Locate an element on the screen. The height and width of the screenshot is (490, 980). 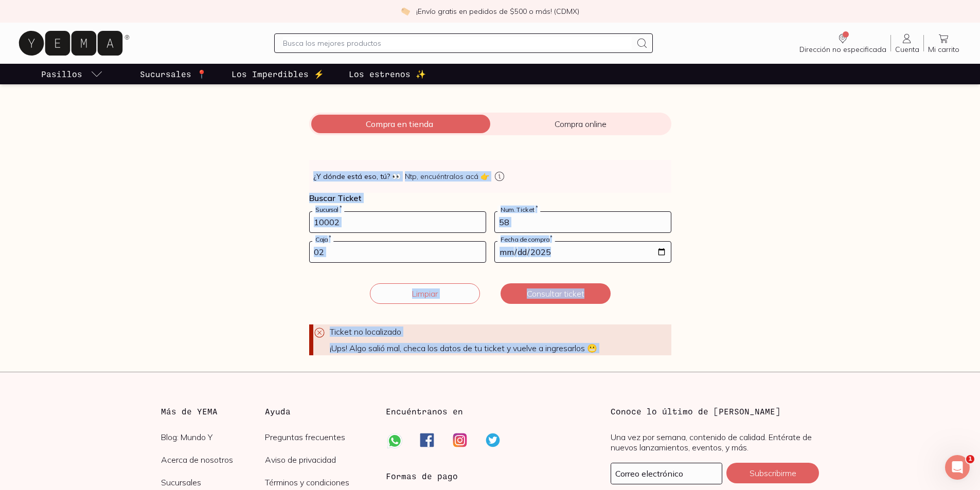
input: Busca los mejores productos is located at coordinates (457, 43).